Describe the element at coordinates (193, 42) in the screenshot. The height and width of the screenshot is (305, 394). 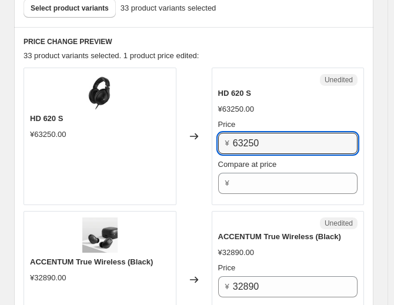
I see `h6: PRICE CHANGE PREVIEW` at that location.